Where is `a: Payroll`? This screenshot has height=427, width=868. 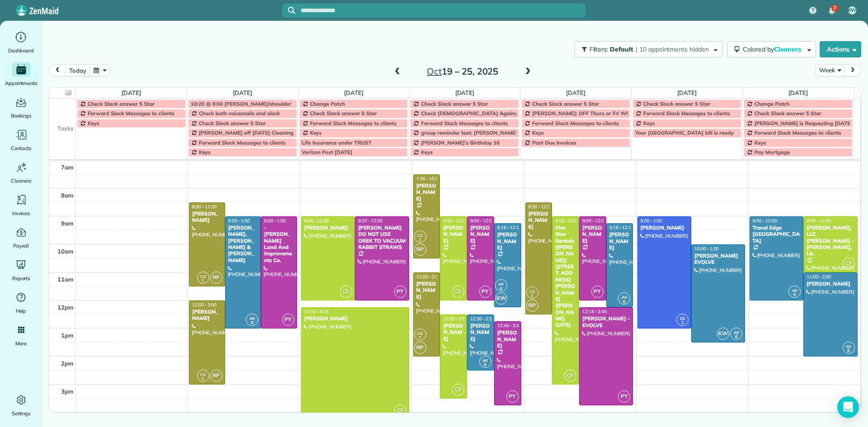
a: Payroll is located at coordinates (21, 238).